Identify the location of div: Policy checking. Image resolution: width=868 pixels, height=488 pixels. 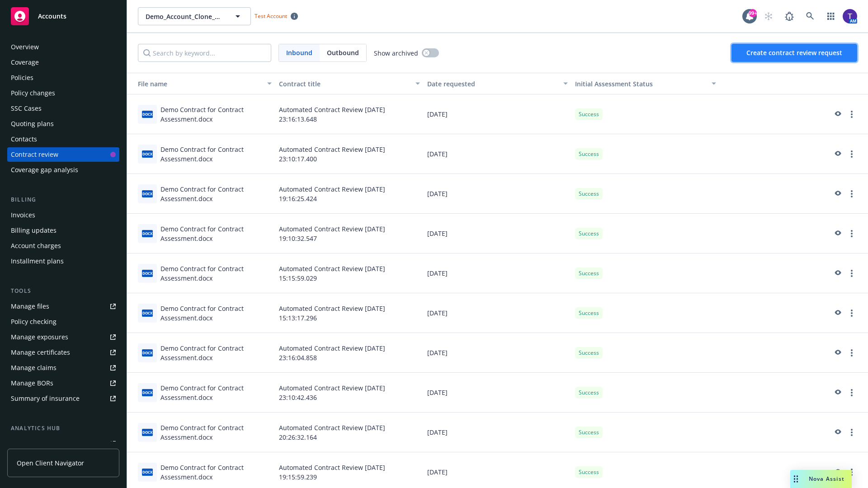
(34, 322).